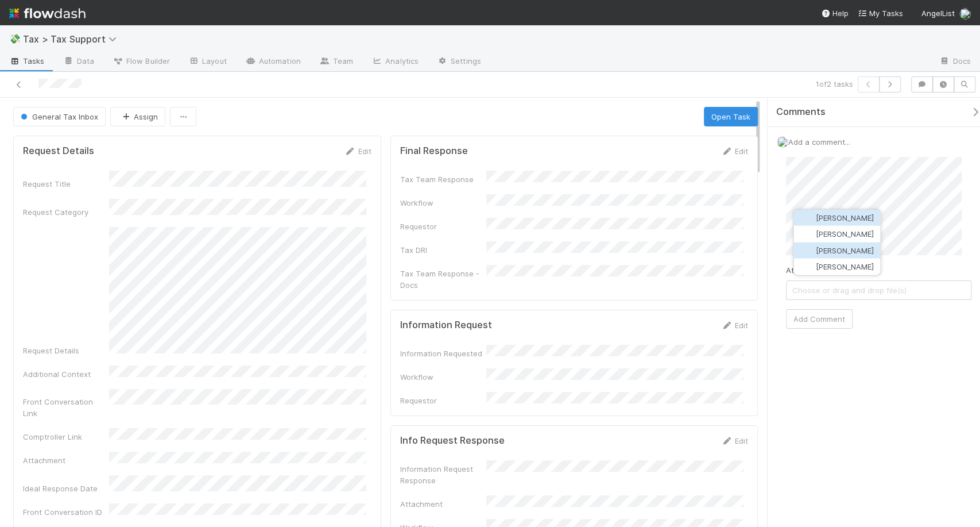 This screenshot has width=980, height=527. I want to click on a: Data, so click(79, 62).